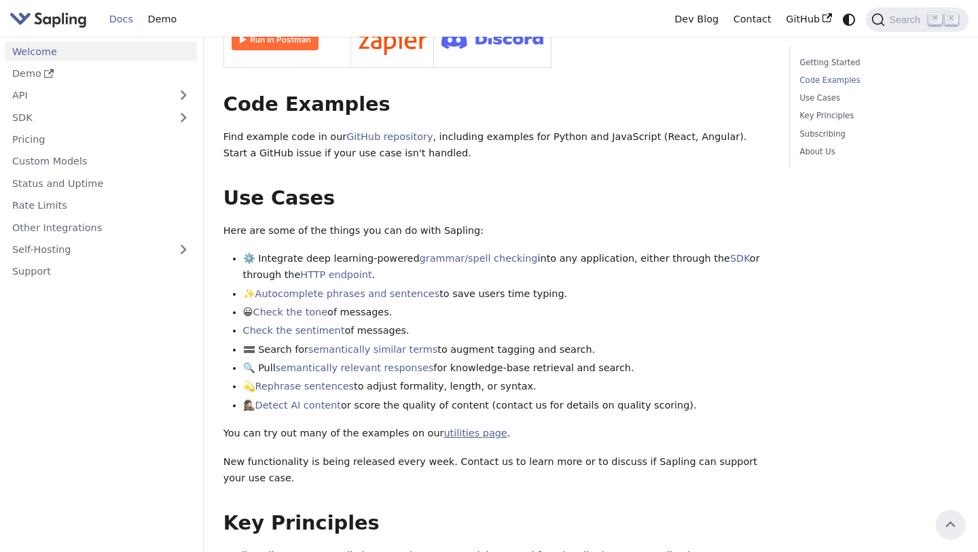  Describe the element at coordinates (475, 433) in the screenshot. I see `a: utilities page` at that location.